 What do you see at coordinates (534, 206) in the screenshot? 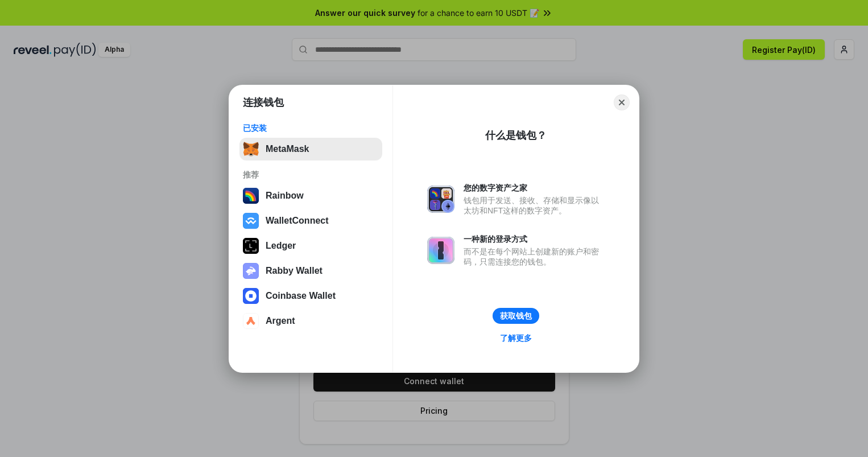
I see `div: 钱包用于发送、接收、存储和显示像以太坊和NFT这样的数字资产。` at bounding box center [534, 206].